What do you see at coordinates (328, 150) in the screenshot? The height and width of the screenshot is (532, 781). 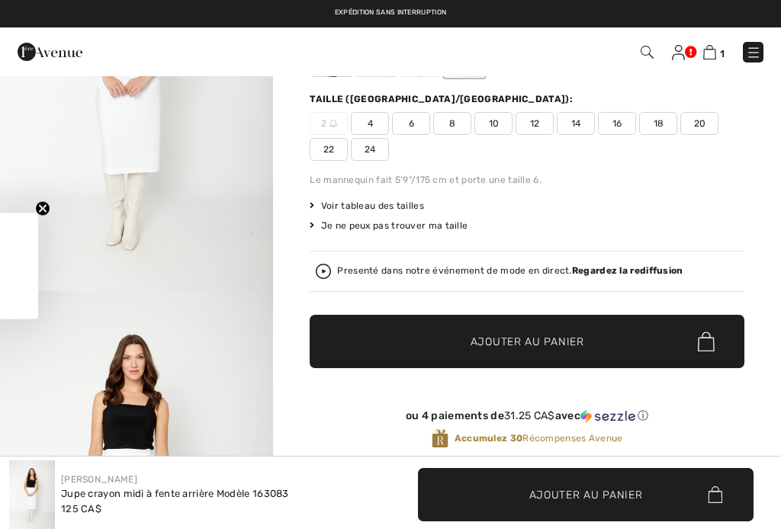 I see `span: 22` at bounding box center [328, 150].